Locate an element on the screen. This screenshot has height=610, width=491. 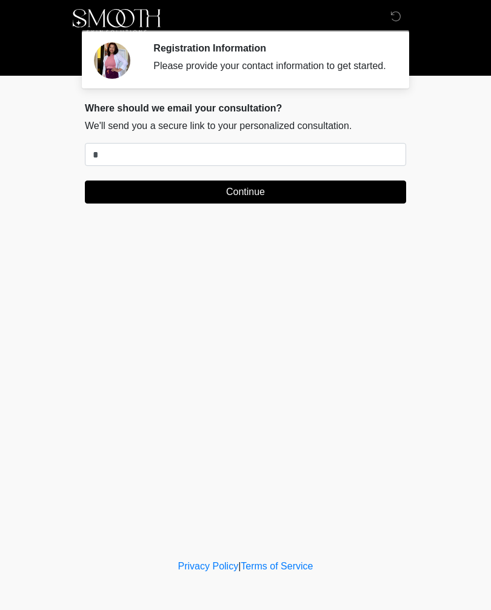
div: Please provide your contact information to get started. is located at coordinates (270, 66).